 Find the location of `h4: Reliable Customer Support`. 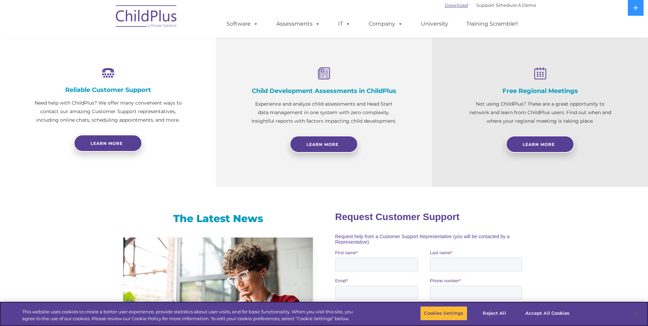

h4: Reliable Customer Support is located at coordinates (108, 90).